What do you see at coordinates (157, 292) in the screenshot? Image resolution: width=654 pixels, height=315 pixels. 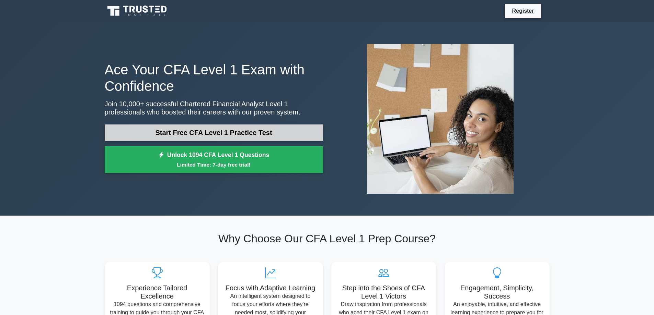 I see `h5: Experience Tailored Excellence` at bounding box center [157, 292].